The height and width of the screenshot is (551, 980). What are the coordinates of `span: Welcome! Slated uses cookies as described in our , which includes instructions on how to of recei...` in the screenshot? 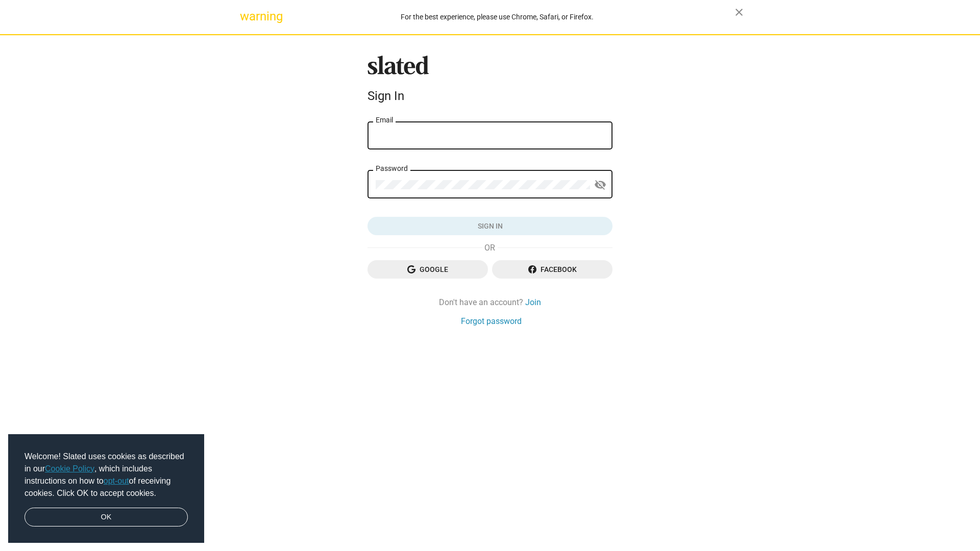 It's located at (107, 475).